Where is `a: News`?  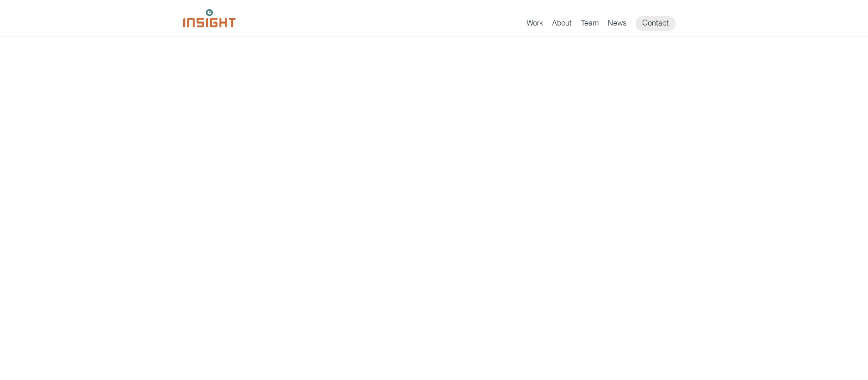
a: News is located at coordinates (617, 25).